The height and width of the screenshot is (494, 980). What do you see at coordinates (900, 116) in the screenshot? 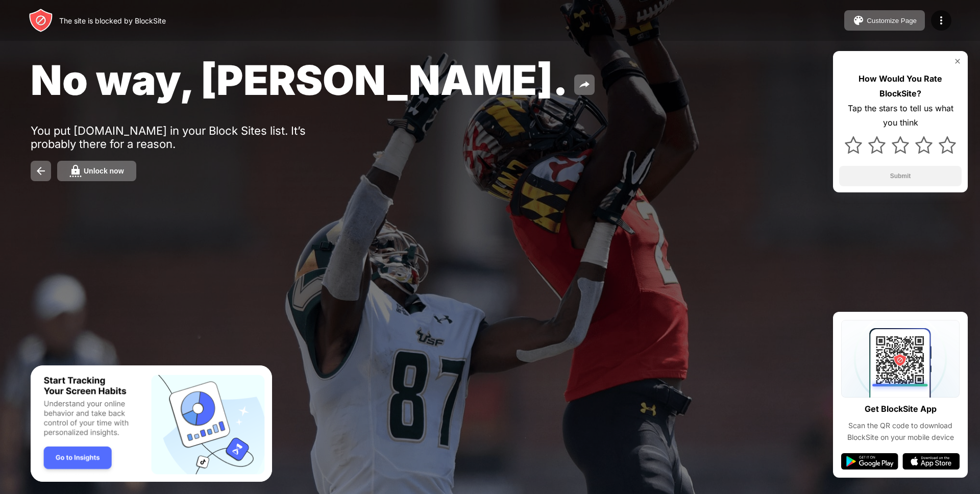
I see `div: Tap the stars to tell us what you think` at bounding box center [900, 116].